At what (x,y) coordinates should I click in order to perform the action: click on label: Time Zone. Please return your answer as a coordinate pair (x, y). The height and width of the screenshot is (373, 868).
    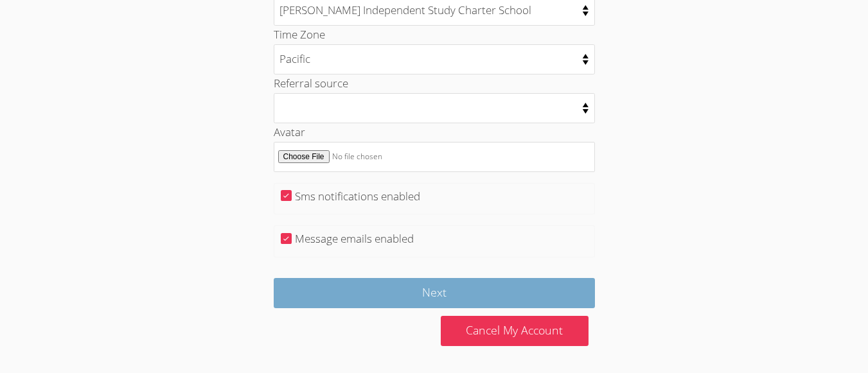
    Looking at the image, I should click on (299, 34).